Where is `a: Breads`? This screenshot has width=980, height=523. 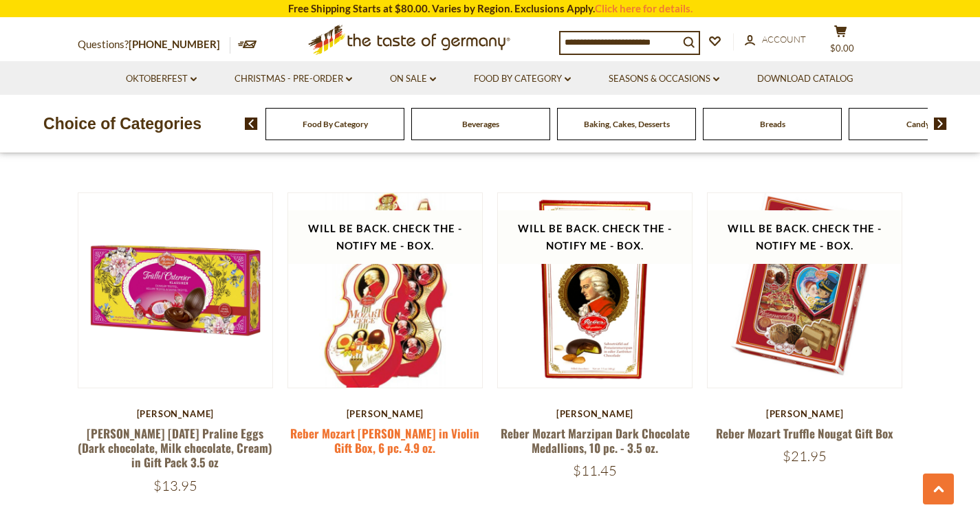 a: Breads is located at coordinates (772, 123).